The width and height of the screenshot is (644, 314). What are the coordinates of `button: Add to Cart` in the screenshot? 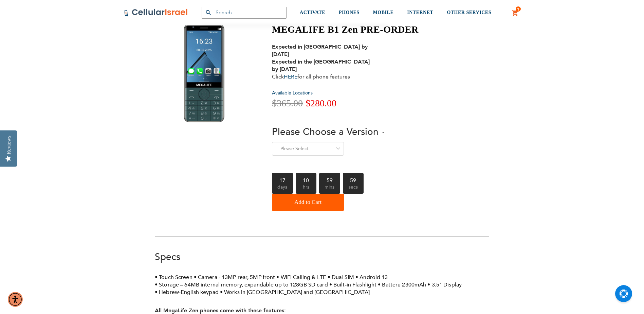 It's located at (308, 202).